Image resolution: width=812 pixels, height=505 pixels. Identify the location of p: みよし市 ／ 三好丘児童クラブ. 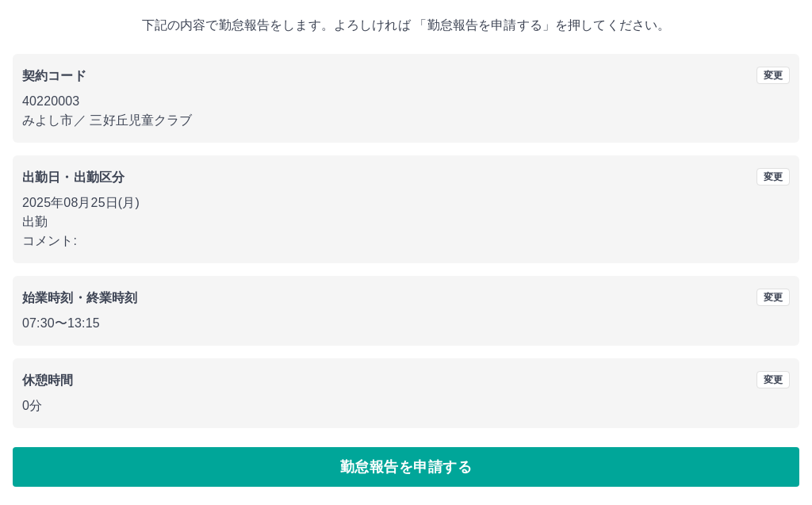
(406, 120).